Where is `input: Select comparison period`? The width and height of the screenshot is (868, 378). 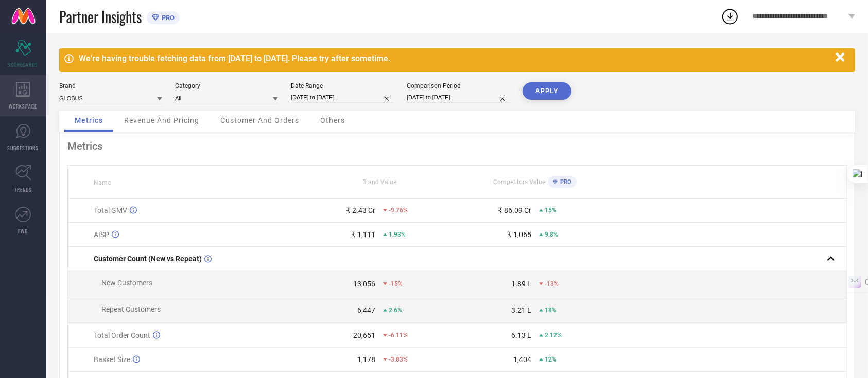 input: Select comparison period is located at coordinates (458, 98).